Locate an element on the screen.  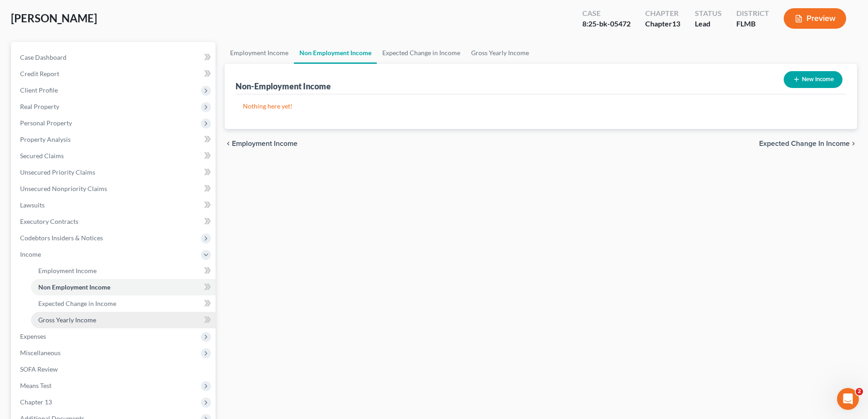
div: FLMB is located at coordinates (753, 24).